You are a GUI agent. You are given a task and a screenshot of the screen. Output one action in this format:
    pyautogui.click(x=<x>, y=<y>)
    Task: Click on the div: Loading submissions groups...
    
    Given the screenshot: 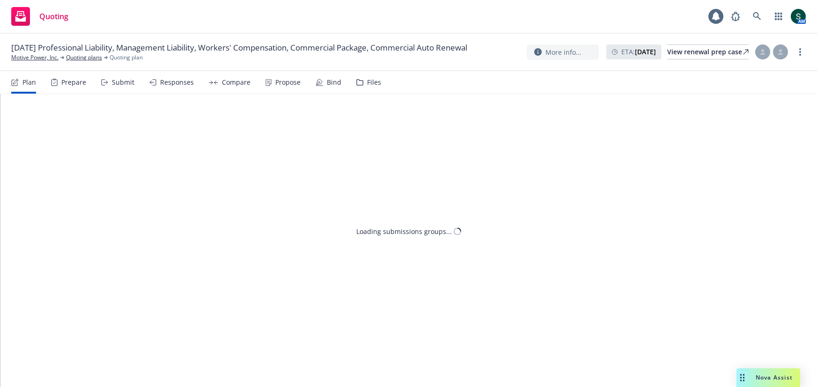 What is the action you would take?
    pyautogui.click(x=404, y=231)
    